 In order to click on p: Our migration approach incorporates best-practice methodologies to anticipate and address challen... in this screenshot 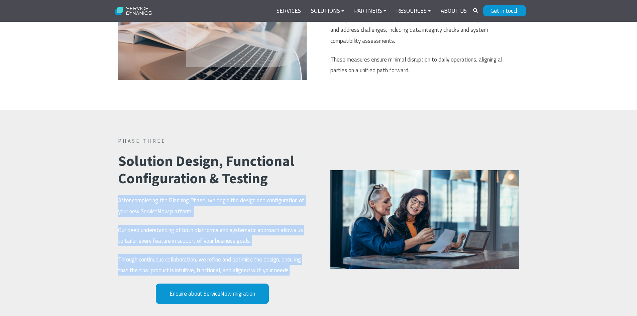, I will do `click(425, 30)`.